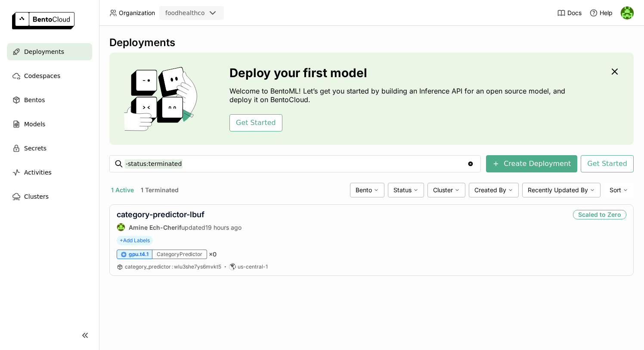 This screenshot has height=350, width=644. Describe the element at coordinates (139, 254) in the screenshot. I see `span: gpu.t4.1` at that location.